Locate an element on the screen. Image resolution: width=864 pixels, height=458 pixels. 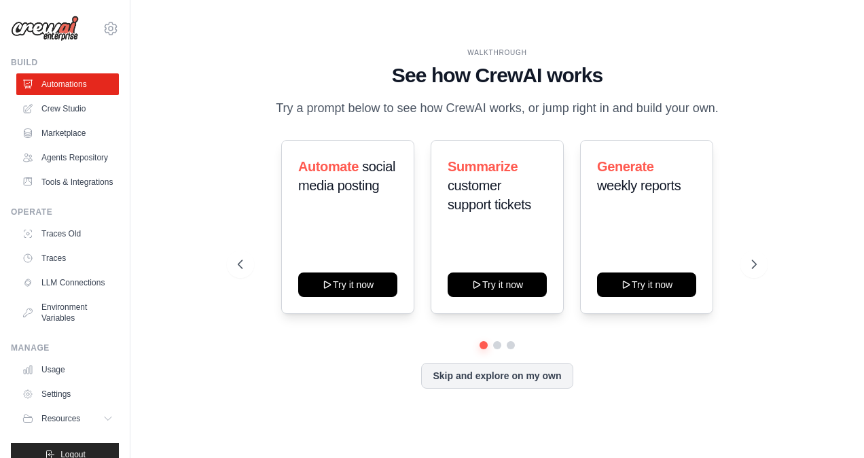
a: Usage is located at coordinates (67, 369).